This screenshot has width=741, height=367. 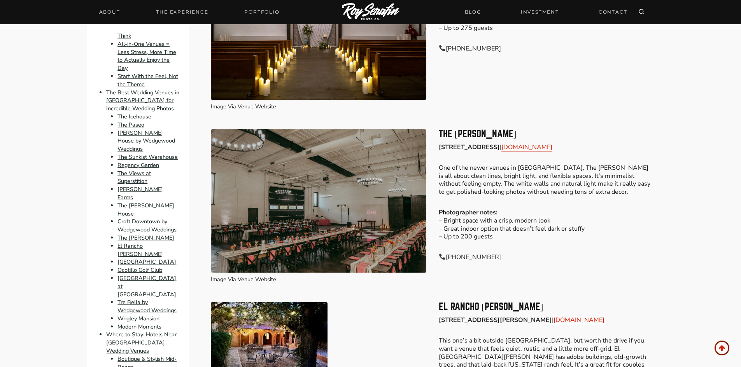 I want to click on a: The Icehouse, so click(x=134, y=117).